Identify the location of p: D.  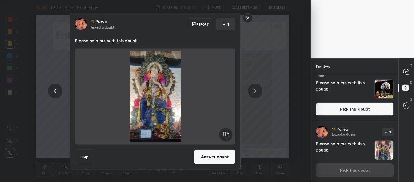
(411, 82).